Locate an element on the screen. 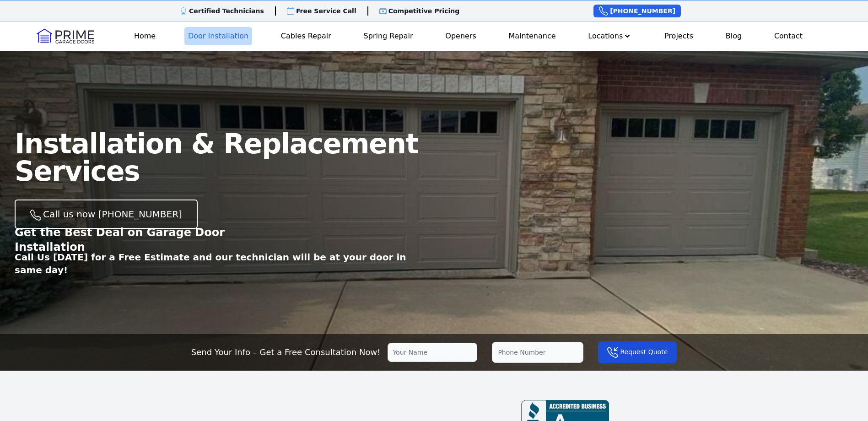  a: Spring Repair is located at coordinates (389, 36).